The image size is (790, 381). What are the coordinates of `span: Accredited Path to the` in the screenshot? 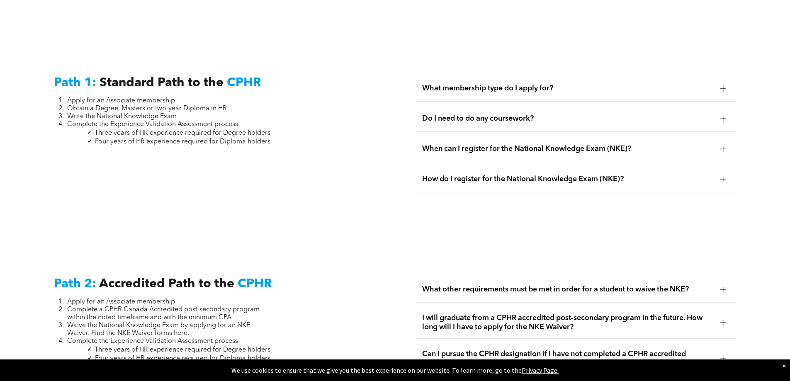 It's located at (167, 284).